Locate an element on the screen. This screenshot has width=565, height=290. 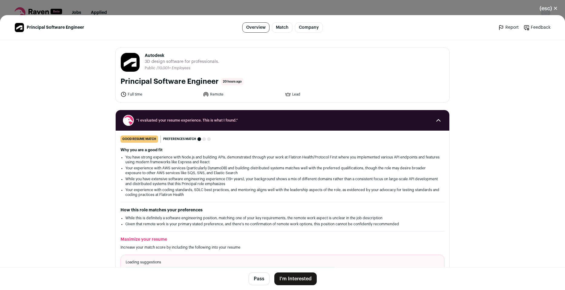
li: Lead is located at coordinates (324, 95).